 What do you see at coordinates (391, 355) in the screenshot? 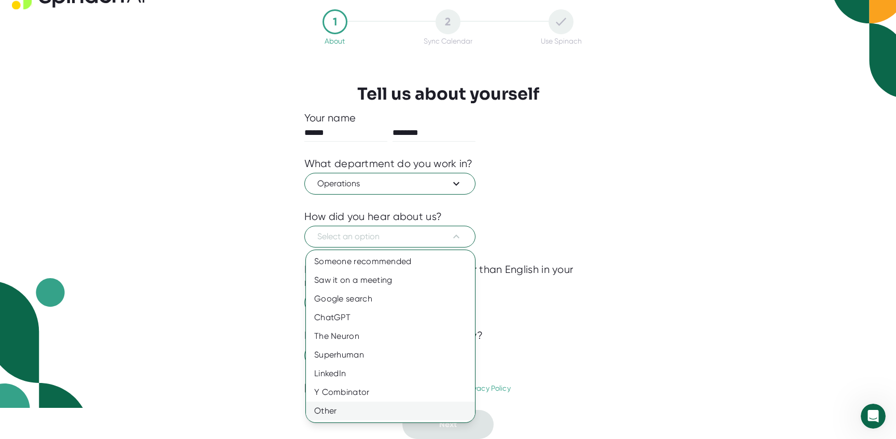
I see `div: Superhuman` at bounding box center [391, 355].